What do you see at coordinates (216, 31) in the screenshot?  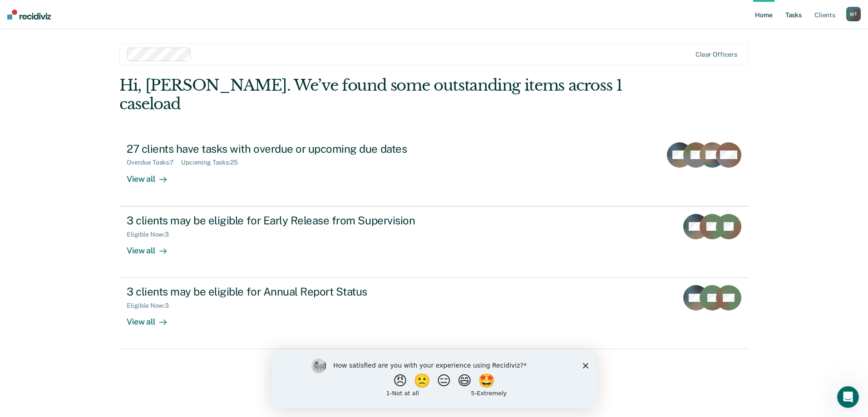 I see `button: 5` at bounding box center [216, 31].